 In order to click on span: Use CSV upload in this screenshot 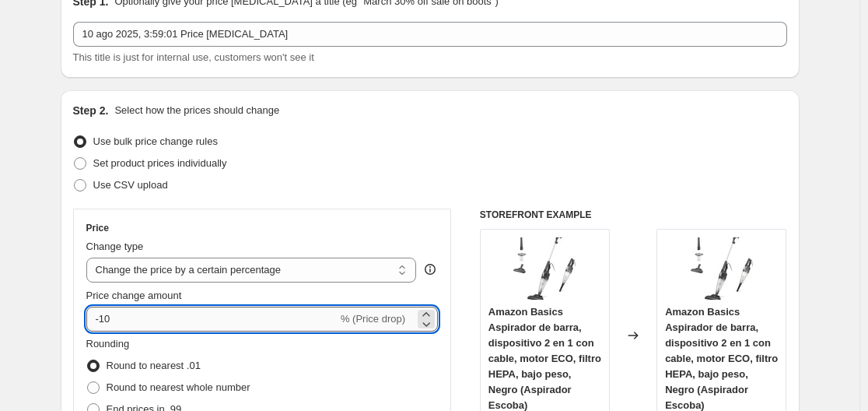, I will do `click(131, 184)`.